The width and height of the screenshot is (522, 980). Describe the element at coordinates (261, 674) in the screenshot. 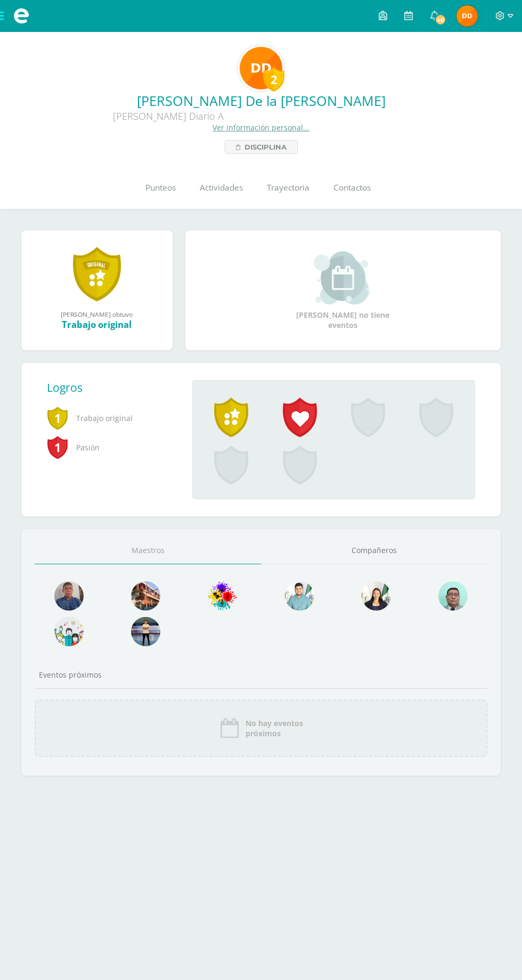

I see `div: Eventos próximos` at that location.